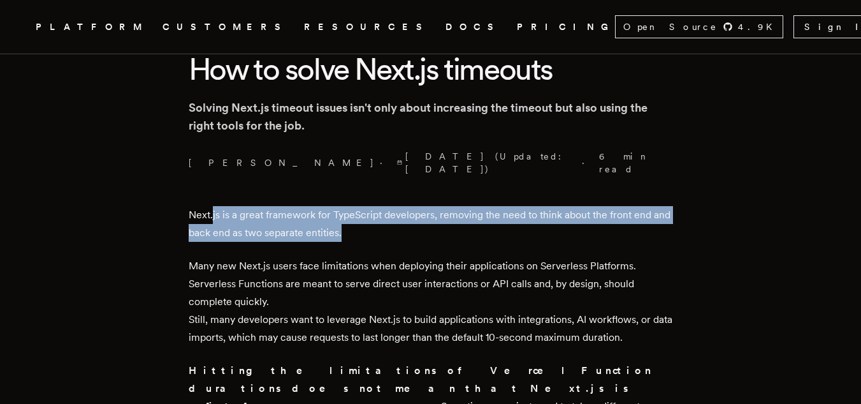 This screenshot has width=861, height=404. I want to click on span: PLATFORM, so click(91, 27).